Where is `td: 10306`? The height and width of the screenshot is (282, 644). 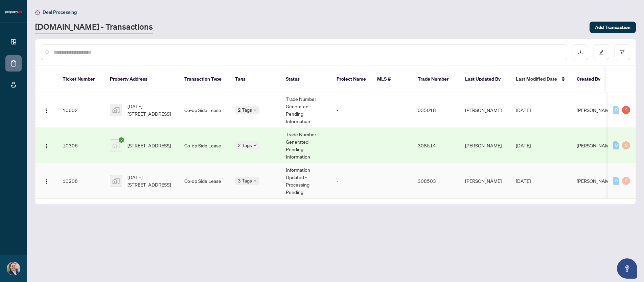
td: 10306 is located at coordinates (81, 145).